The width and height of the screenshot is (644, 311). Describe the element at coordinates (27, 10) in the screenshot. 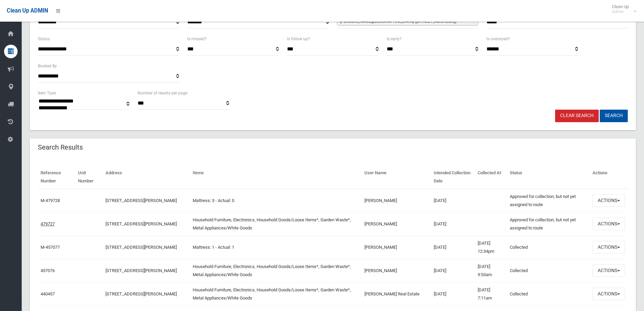

I see `span: Clean Up ADMIN` at that location.